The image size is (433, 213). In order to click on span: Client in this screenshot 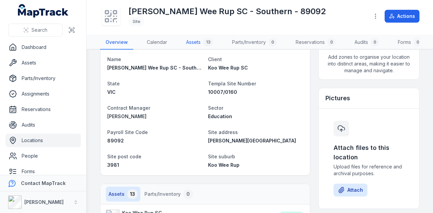, I will do `click(215, 59)`.